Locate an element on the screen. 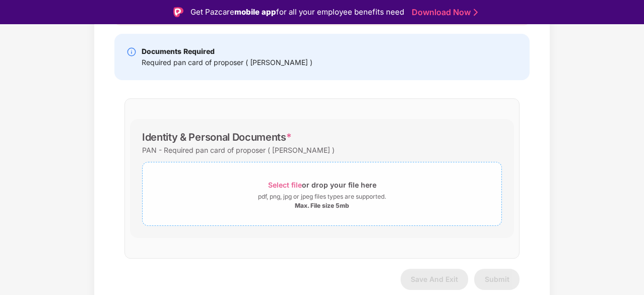  div: Max. File size 5mb is located at coordinates (322, 206).